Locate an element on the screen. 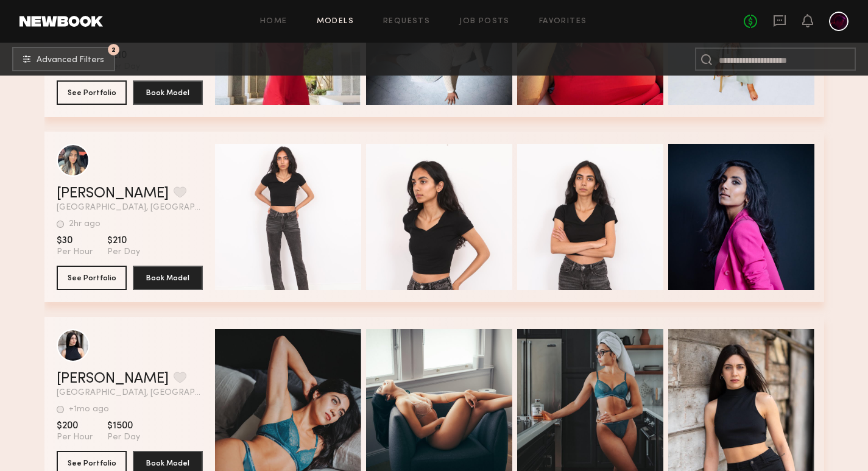 This screenshot has height=471, width=868. div: 2hr ago is located at coordinates (85, 224).